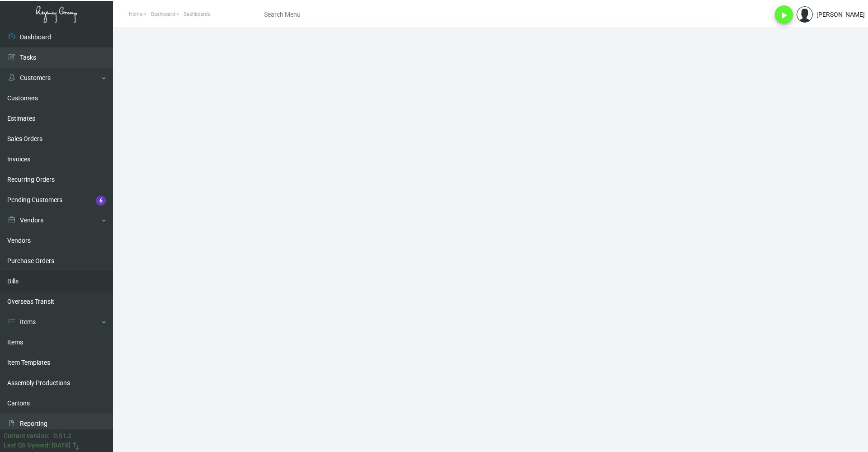  Describe the element at coordinates (784, 15) in the screenshot. I see `button: play_arrow` at that location.